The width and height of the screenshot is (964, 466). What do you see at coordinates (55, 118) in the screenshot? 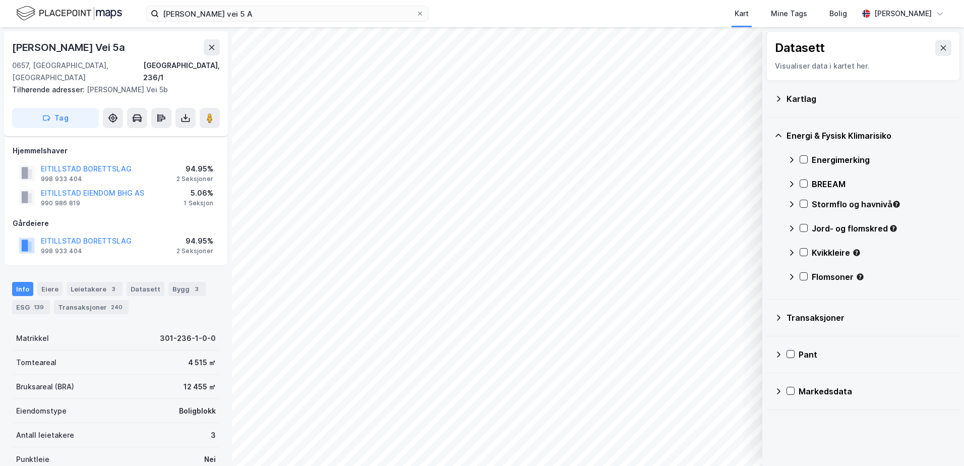
I see `button: Tag` at bounding box center [55, 118].